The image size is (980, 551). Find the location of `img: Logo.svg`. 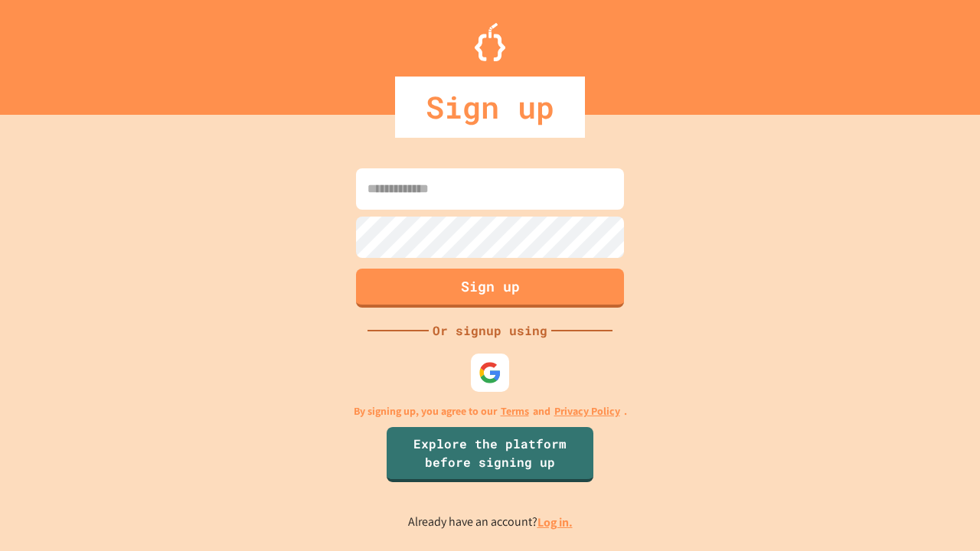

img: Logo.svg is located at coordinates (490, 42).